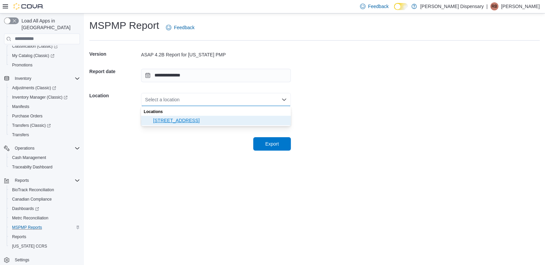 The height and width of the screenshot is (265, 545). I want to click on a: My Catalog (Classic), so click(33, 56).